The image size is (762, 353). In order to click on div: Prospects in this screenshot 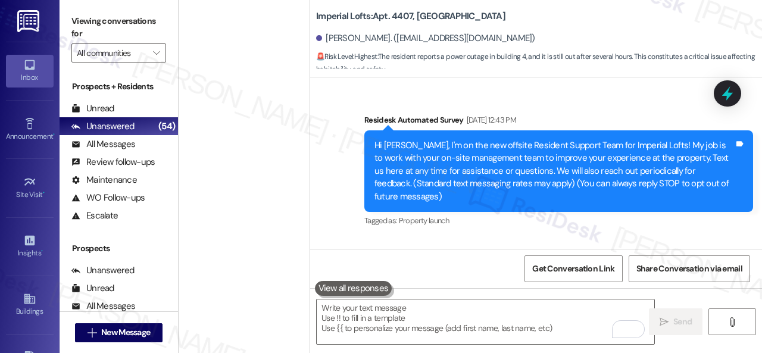, I will do `click(118, 248)`.